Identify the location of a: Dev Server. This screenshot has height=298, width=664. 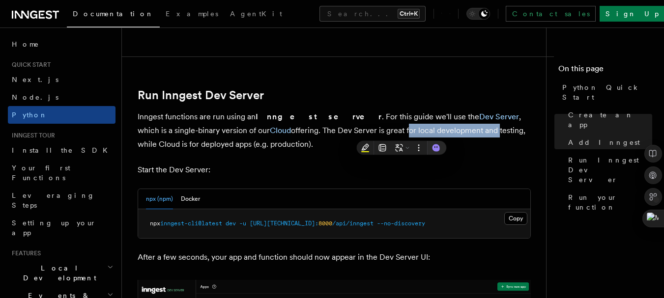
(499, 116).